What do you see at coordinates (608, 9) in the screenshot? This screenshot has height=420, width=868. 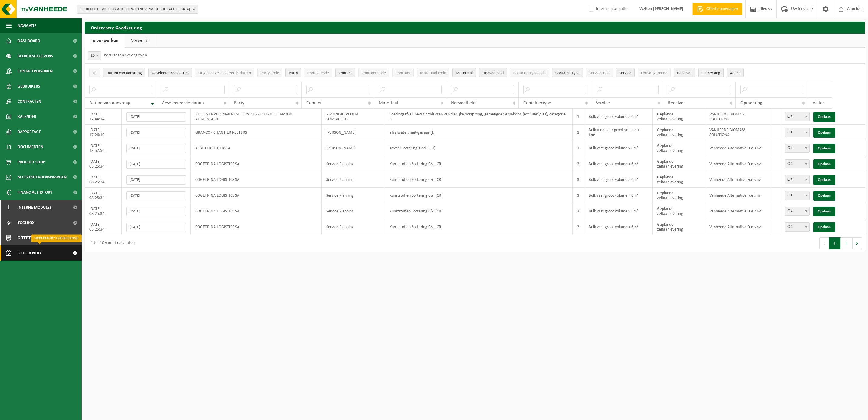 I see `label: Interne informatie` at bounding box center [608, 9].